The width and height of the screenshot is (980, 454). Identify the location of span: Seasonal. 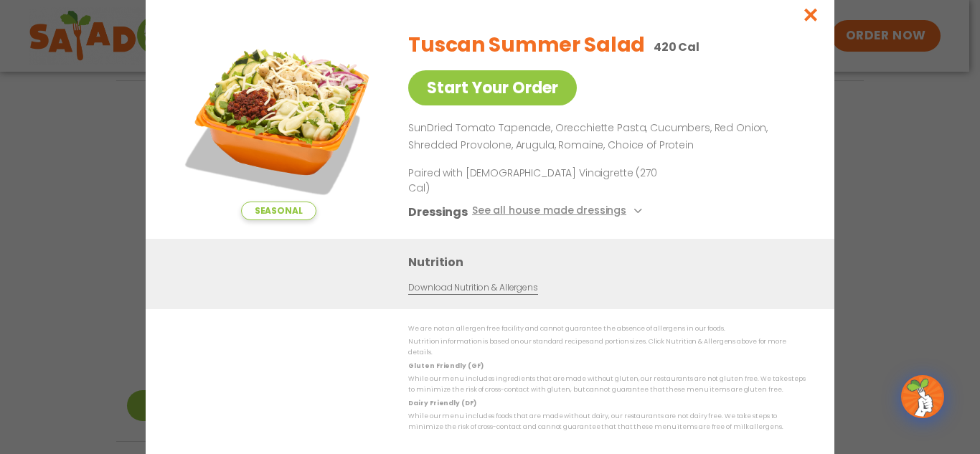
(278, 210).